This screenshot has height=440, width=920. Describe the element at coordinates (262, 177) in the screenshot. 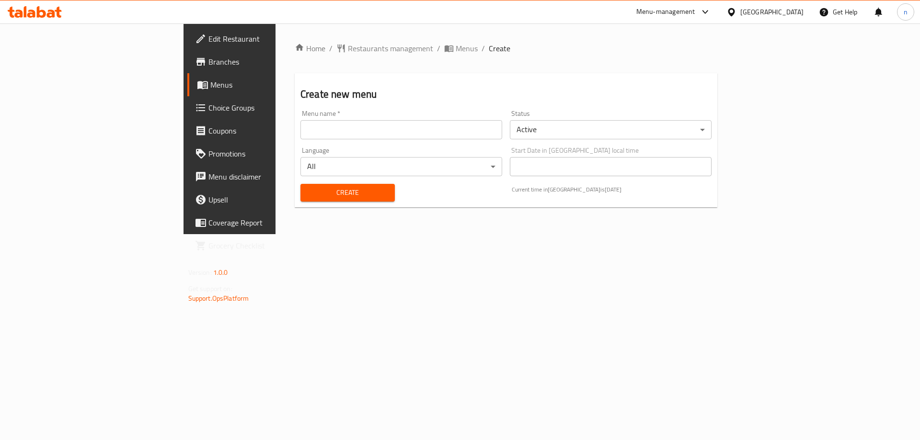

I see `a: Menu disclaimer` at that location.